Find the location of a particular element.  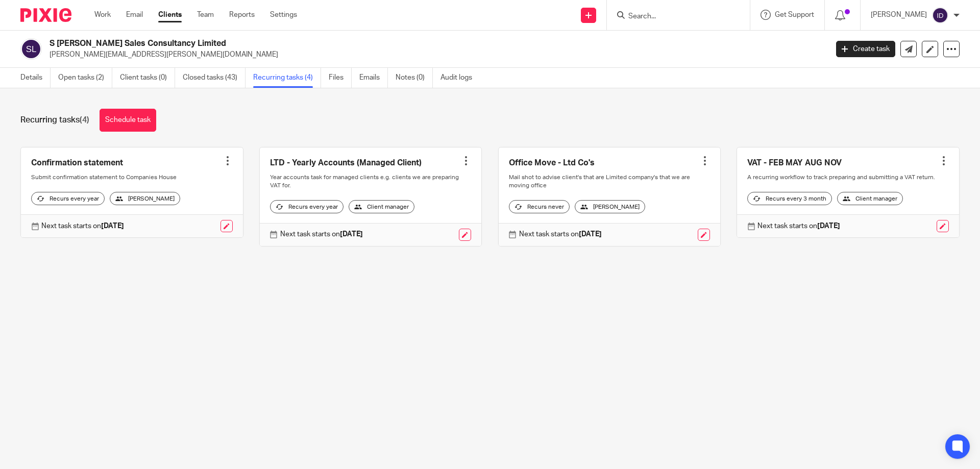

a: Reports is located at coordinates (242, 14).